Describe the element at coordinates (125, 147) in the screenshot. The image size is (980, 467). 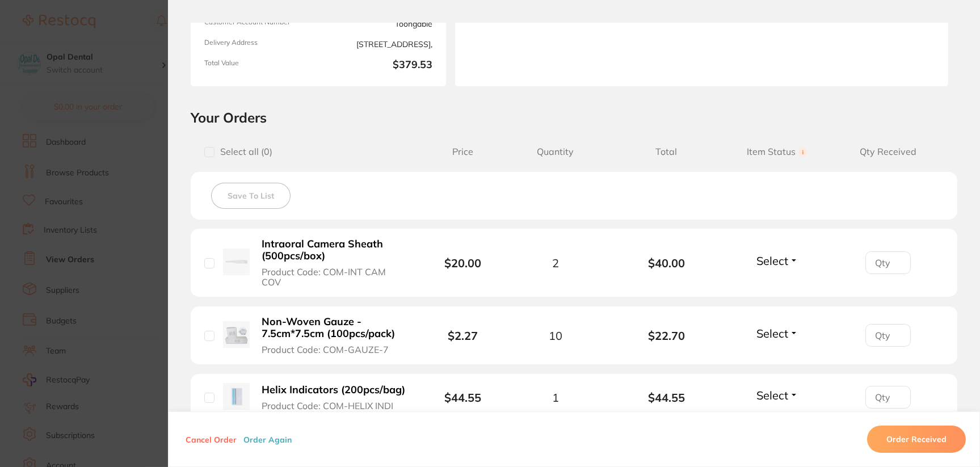
I see `div: We’re committed to ensuring a smooth transition for you! Our team is standing by to help you with...` at that location.